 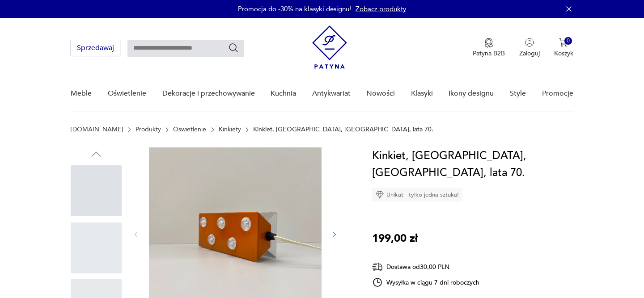 I want to click on button: Szukaj, so click(x=233, y=48).